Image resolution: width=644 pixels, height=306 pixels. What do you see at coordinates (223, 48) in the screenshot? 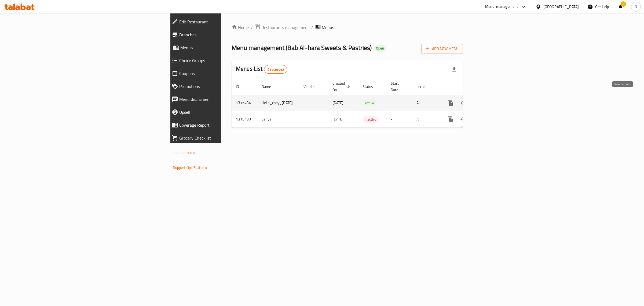
I see `a: Menus` at bounding box center [223, 48].